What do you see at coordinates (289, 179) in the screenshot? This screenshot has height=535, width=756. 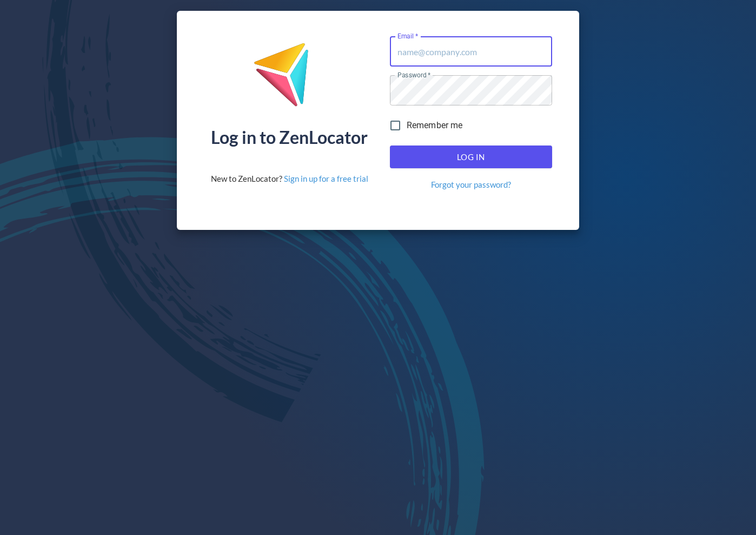 I see `div: New to ZenLocator?` at bounding box center [289, 179].